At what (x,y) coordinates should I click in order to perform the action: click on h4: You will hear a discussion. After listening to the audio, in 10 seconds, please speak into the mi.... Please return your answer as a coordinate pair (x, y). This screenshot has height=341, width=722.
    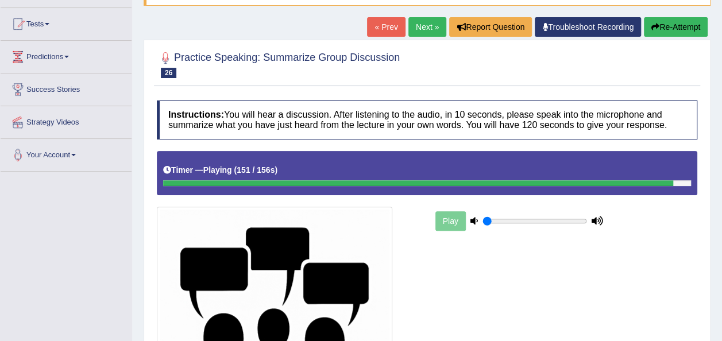
    Looking at the image, I should click on (427, 119).